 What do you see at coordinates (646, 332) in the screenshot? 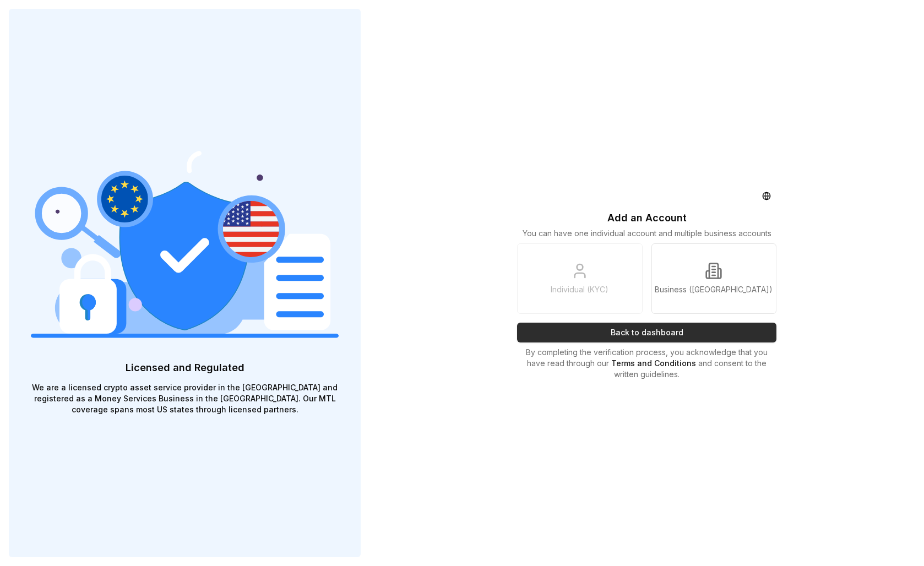
I see `button: Back to dashboard` at bounding box center [646, 332].